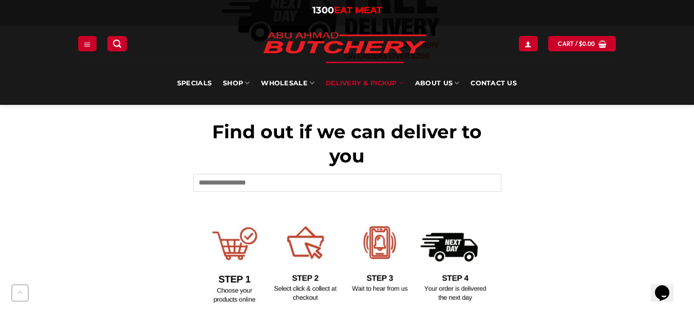 This screenshot has width=694, height=312. What do you see at coordinates (20, 293) in the screenshot?
I see `button: Go to top` at bounding box center [20, 293].